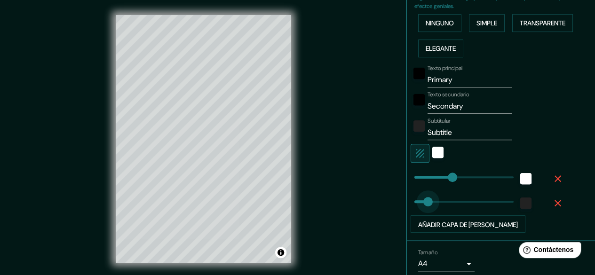 Image resolution: width=595 pixels, height=275 pixels. What do you see at coordinates (441, 48) in the screenshot?
I see `button: Elegante` at bounding box center [441, 48].